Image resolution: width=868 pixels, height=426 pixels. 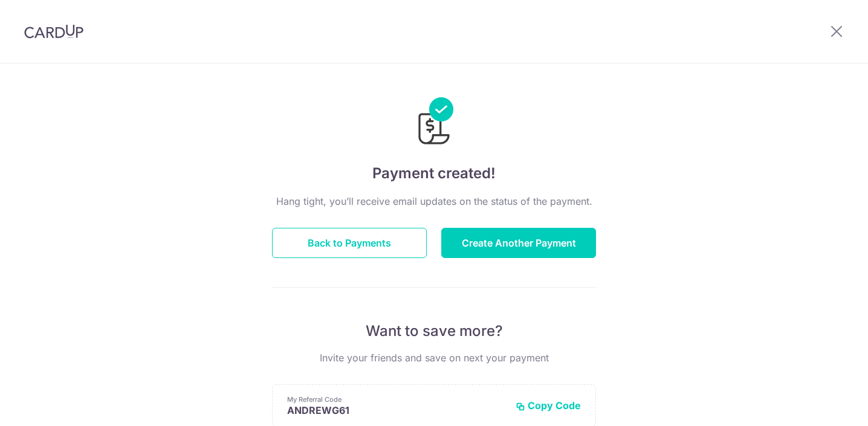 What do you see at coordinates (350, 243) in the screenshot?
I see `button: Back to Payments` at bounding box center [350, 243].